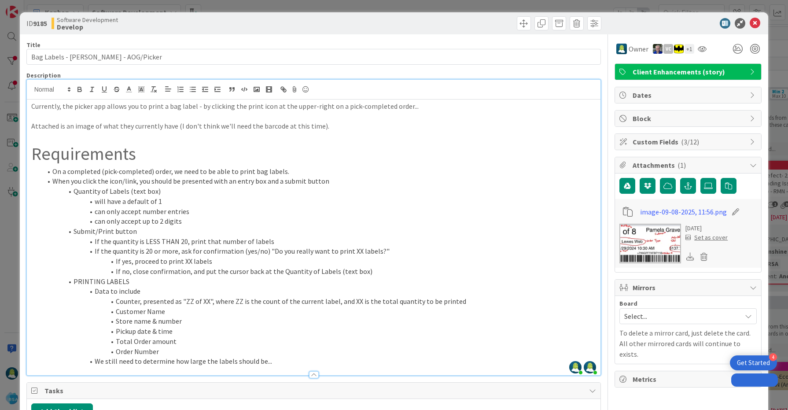  What do you see at coordinates (84, 154) in the screenshot?
I see `span: Requirements` at bounding box center [84, 154].